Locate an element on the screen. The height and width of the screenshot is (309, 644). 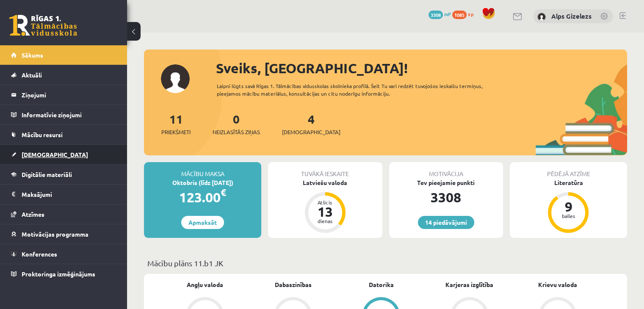
a: Motivācijas programma is located at coordinates (64, 234).